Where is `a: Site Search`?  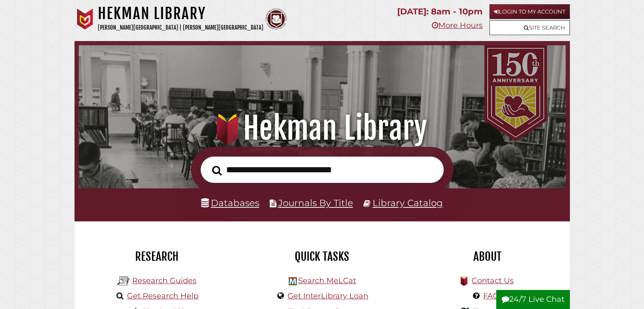 a: Site Search is located at coordinates (530, 28).